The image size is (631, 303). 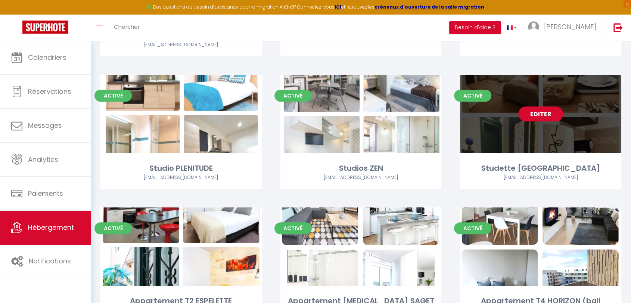 What do you see at coordinates (618, 27) in the screenshot?
I see `img: logout` at bounding box center [618, 27].